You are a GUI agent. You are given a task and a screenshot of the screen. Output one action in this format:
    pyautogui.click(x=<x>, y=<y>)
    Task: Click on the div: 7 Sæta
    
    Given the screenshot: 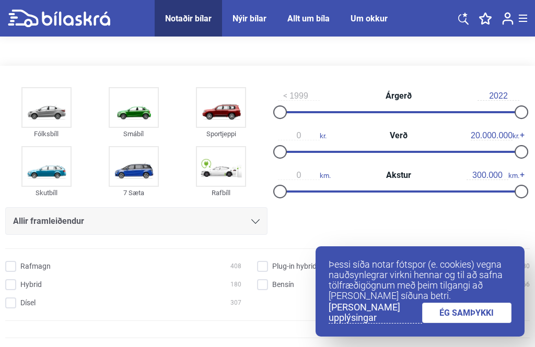 What is the action you would take?
    pyautogui.click(x=134, y=193)
    